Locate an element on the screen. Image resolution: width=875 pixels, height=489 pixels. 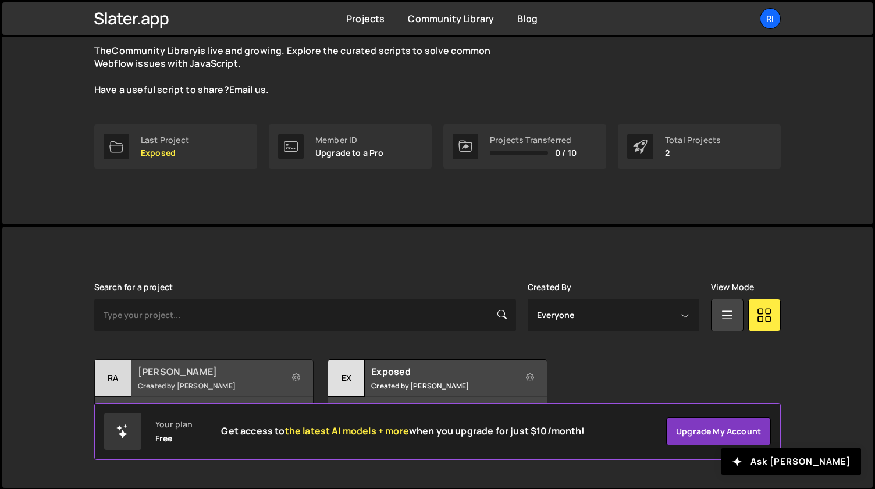
a: Email us is located at coordinates (247, 90).